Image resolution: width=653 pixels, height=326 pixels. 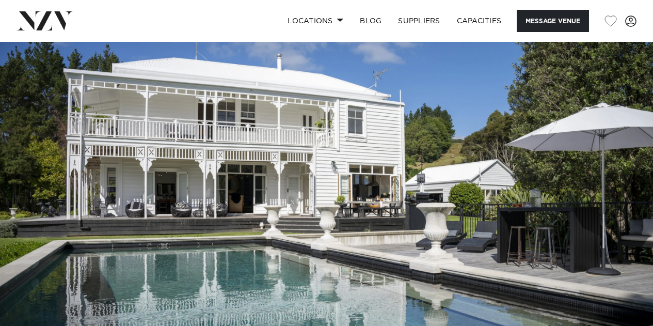 What do you see at coordinates (316, 21) in the screenshot?
I see `a: Locations` at bounding box center [316, 21].